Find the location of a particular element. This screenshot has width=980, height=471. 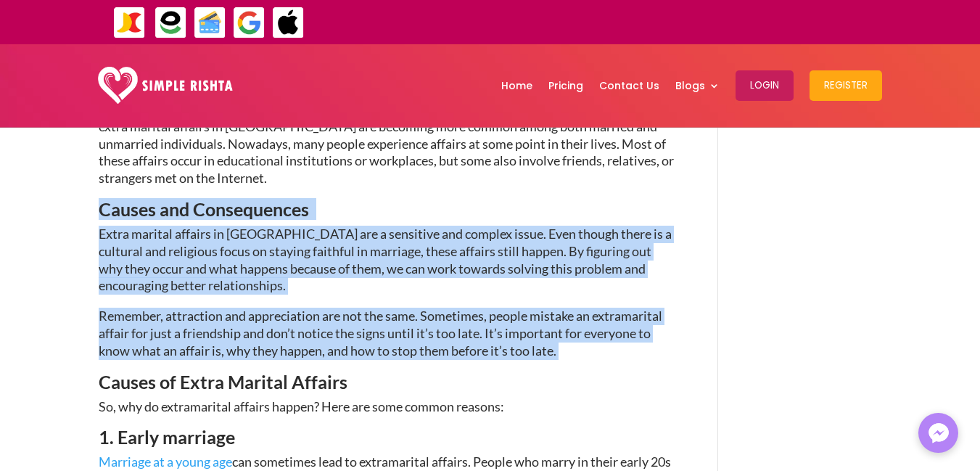

span: Causes and Consequences is located at coordinates (204, 209).